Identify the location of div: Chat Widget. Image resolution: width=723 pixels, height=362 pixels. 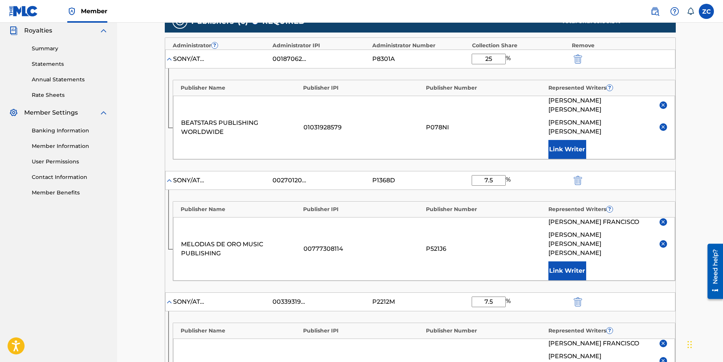
(704, 344).